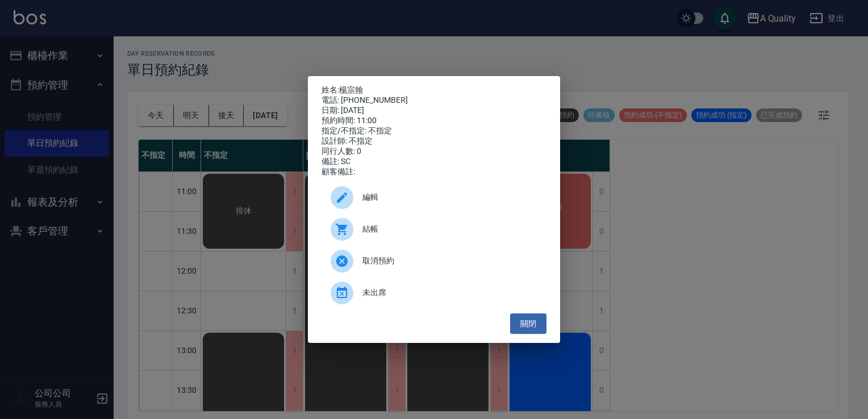  What do you see at coordinates (434, 229) in the screenshot?
I see `div: 結帳` at bounding box center [434, 229].